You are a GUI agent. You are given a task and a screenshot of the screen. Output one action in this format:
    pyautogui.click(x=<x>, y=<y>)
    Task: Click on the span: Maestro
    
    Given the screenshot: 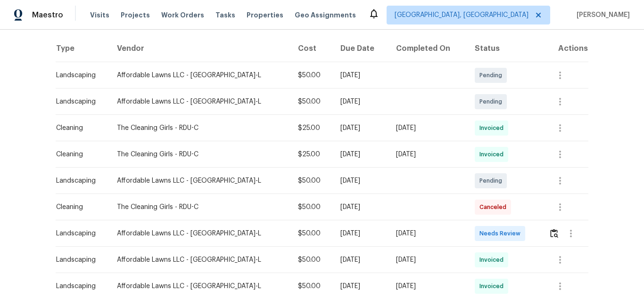 What is the action you would take?
    pyautogui.click(x=48, y=15)
    